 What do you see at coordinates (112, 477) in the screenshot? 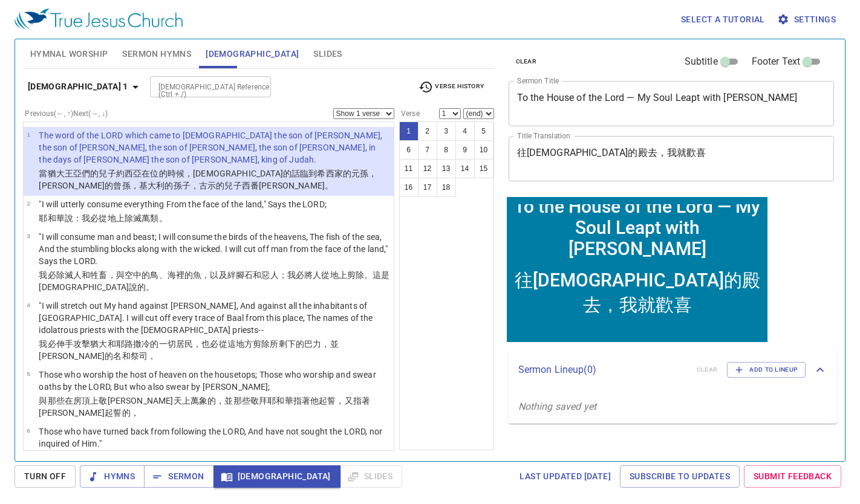
I see `button: Hymns` at bounding box center [112, 477].